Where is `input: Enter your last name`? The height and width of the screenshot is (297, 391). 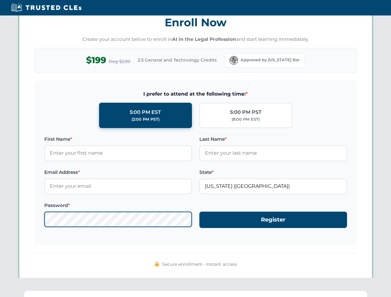 input: Enter your last name is located at coordinates (273, 153).